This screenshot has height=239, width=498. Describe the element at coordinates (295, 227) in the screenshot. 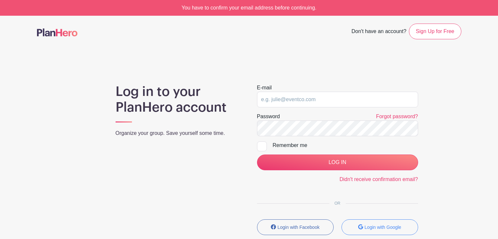

I see `button: Login with Facebook` at that location.